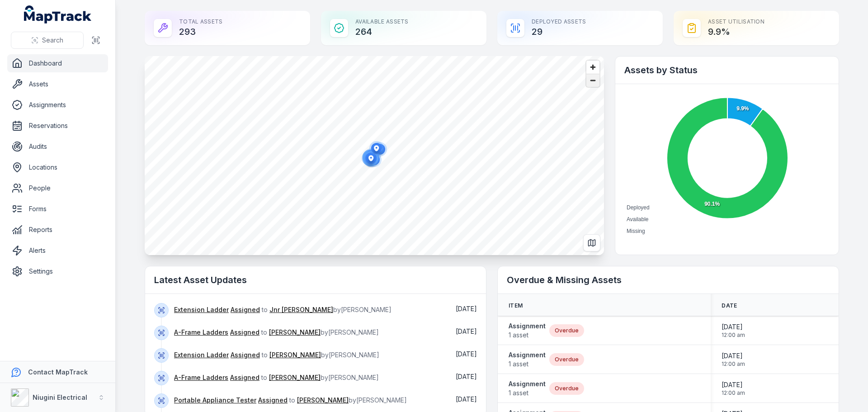 The width and height of the screenshot is (868, 412). What do you see at coordinates (516, 305) in the screenshot?
I see `span: Item` at bounding box center [516, 305].